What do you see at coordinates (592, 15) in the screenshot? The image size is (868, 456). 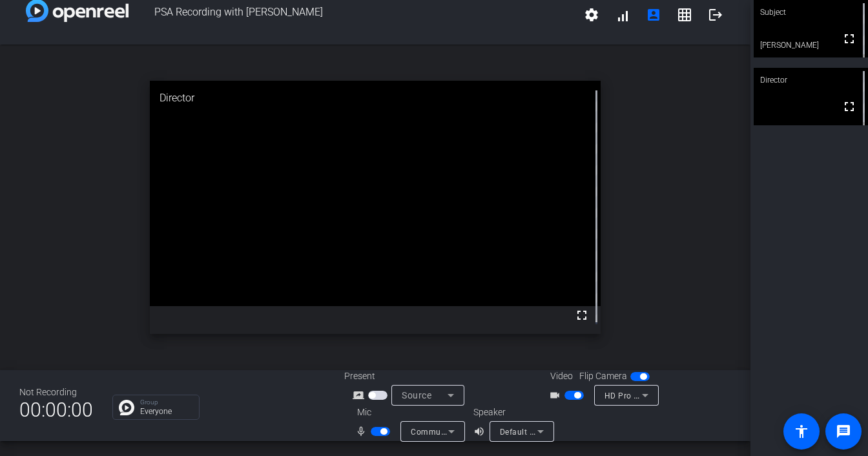 I see `mat-icon: settings` at bounding box center [592, 15].